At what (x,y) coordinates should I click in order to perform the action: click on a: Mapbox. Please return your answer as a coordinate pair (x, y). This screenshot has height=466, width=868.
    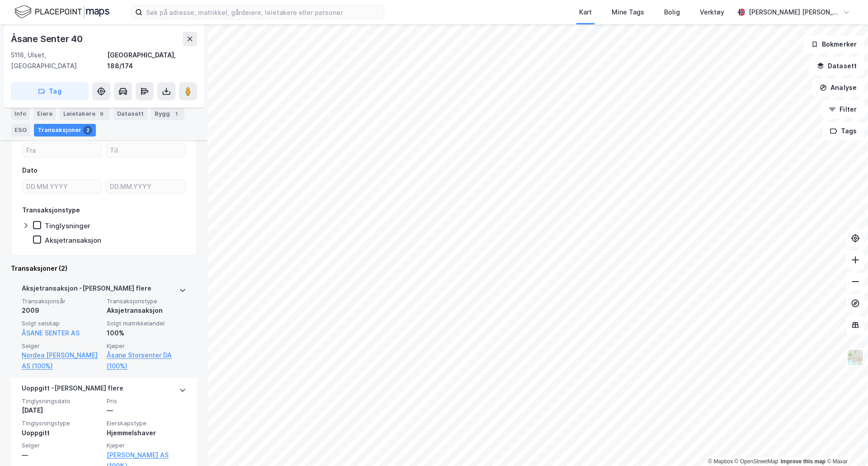
    Looking at the image, I should click on (721, 462).